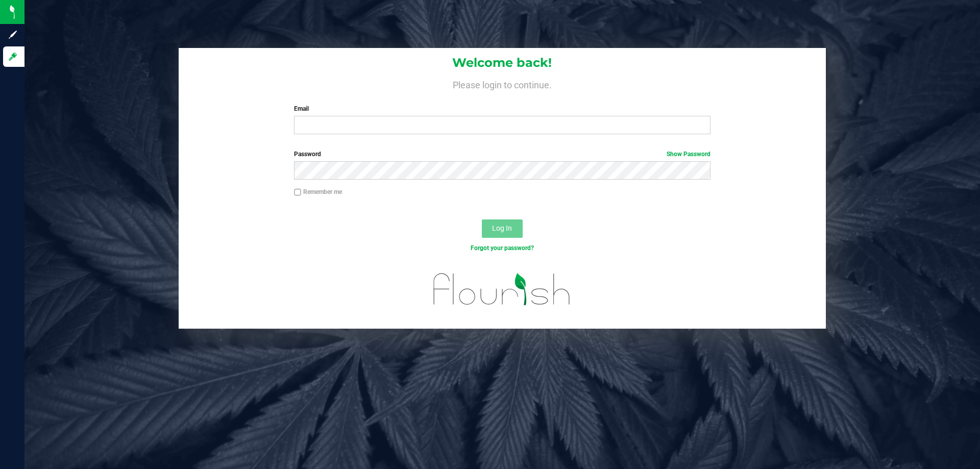 The image size is (980, 469). Describe the element at coordinates (502, 63) in the screenshot. I see `h1: Welcome back!` at that location.